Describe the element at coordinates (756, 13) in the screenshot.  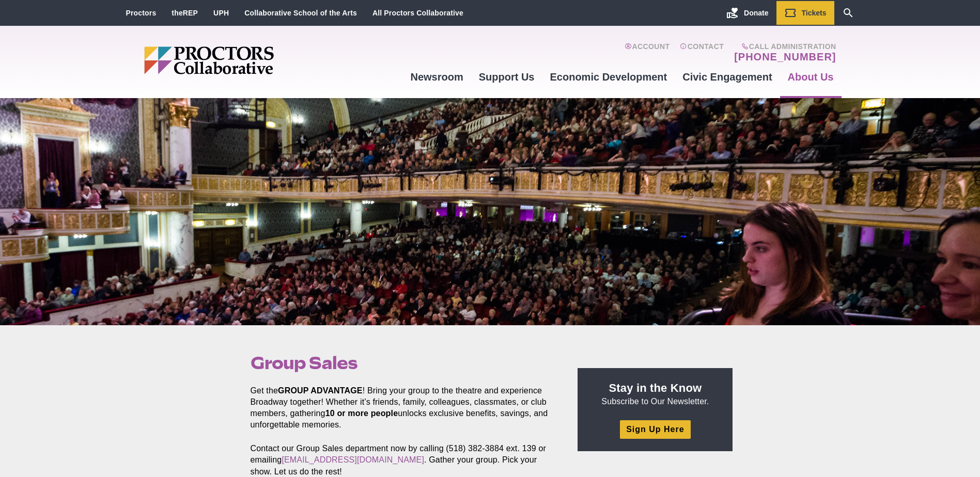
I see `span: Donate` at that location.